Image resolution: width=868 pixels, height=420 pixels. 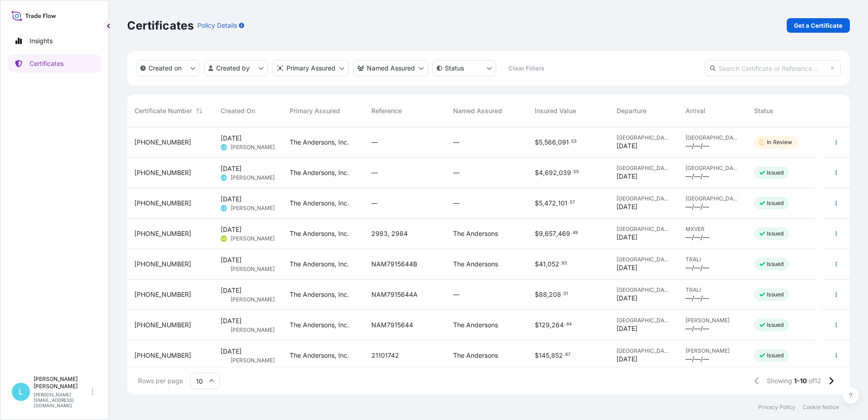 I want to click on p: Cookie Notice, so click(x=821, y=407).